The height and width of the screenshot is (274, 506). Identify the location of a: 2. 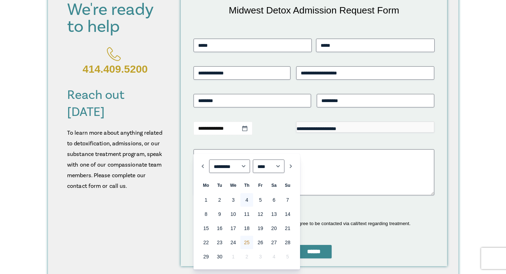
(219, 200).